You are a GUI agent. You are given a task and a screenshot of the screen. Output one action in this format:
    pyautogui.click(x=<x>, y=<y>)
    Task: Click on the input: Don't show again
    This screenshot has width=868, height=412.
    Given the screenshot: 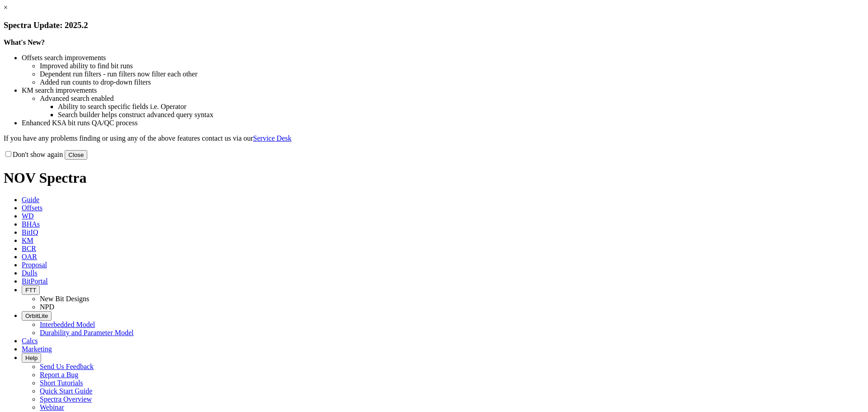 What is the action you would take?
    pyautogui.click(x=8, y=154)
    